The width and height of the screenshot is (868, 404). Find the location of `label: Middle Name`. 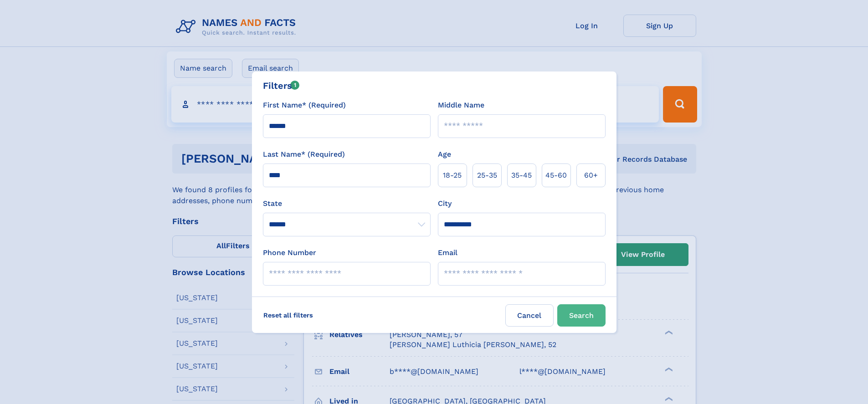

label: Middle Name is located at coordinates (461, 105).